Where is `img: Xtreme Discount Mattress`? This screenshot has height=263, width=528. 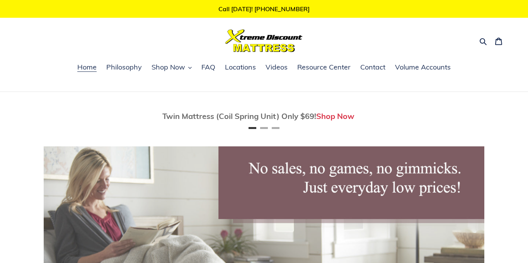 img: Xtreme Discount Mattress is located at coordinates (264, 41).